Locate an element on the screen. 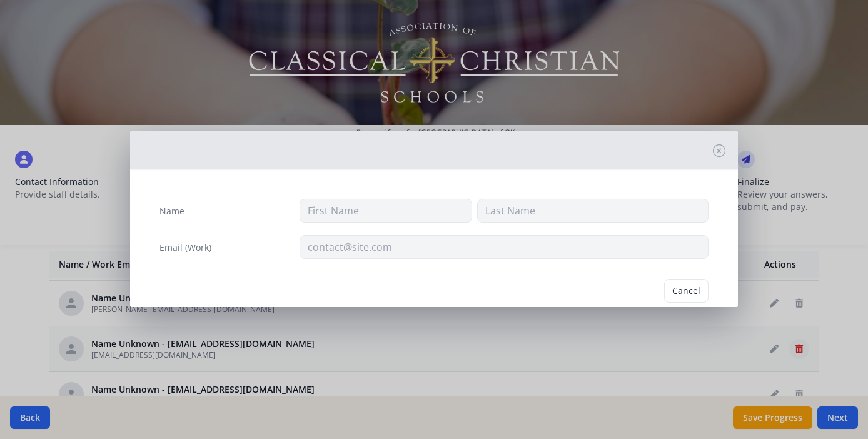 Image resolution: width=868 pixels, height=439 pixels. label: Name is located at coordinates (172, 212).